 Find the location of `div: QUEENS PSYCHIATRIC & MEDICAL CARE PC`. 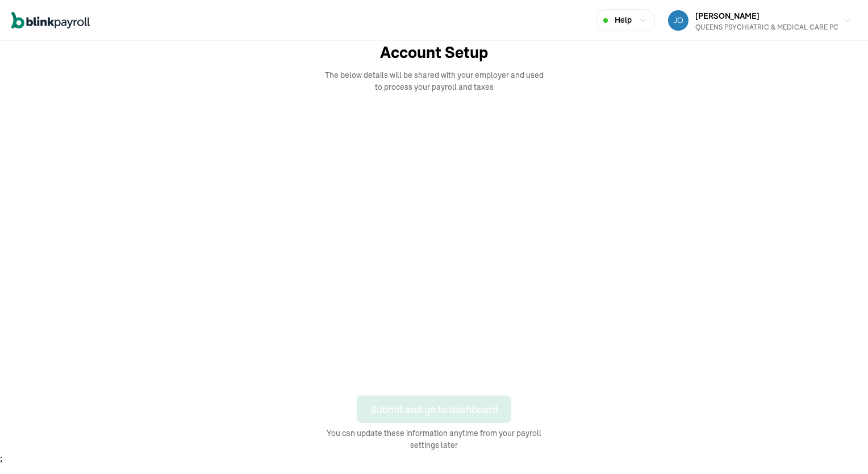

div: QUEENS PSYCHIATRIC & MEDICAL CARE PC is located at coordinates (767, 27).